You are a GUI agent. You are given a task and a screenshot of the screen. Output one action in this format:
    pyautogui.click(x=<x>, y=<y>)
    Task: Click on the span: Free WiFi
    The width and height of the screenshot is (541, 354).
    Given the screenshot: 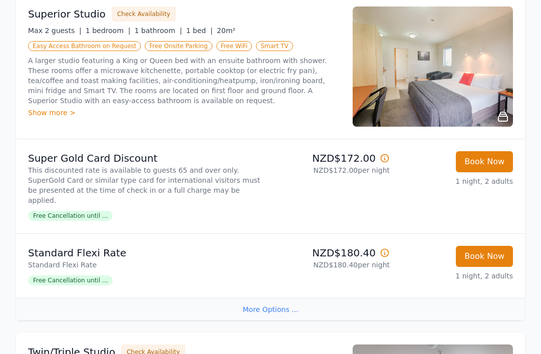 What is the action you would take?
    pyautogui.click(x=235, y=47)
    